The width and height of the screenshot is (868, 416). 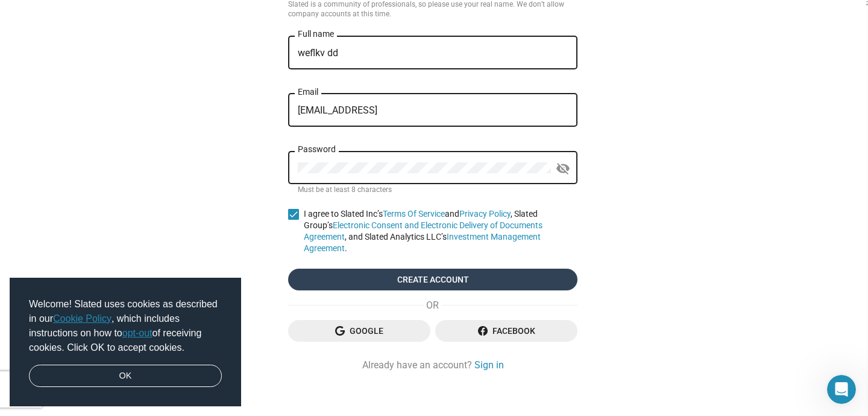 I want to click on span: Google, so click(x=360, y=331).